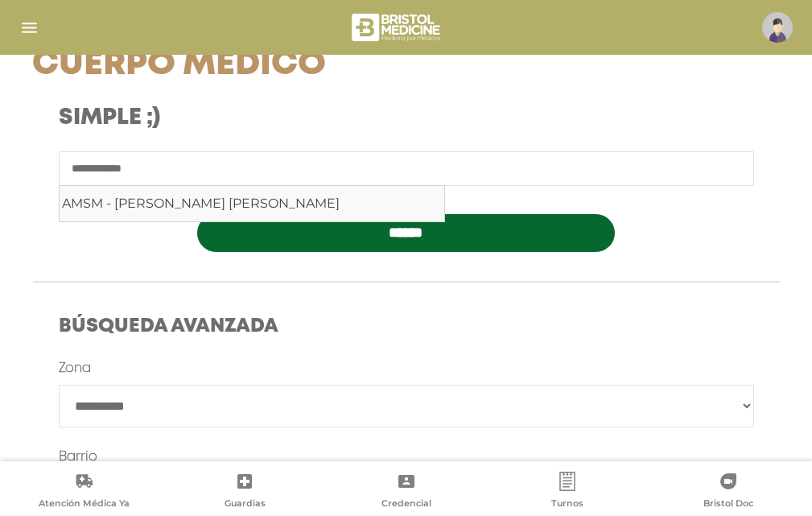  What do you see at coordinates (406, 492) in the screenshot?
I see `a: Credencial` at bounding box center [406, 492].